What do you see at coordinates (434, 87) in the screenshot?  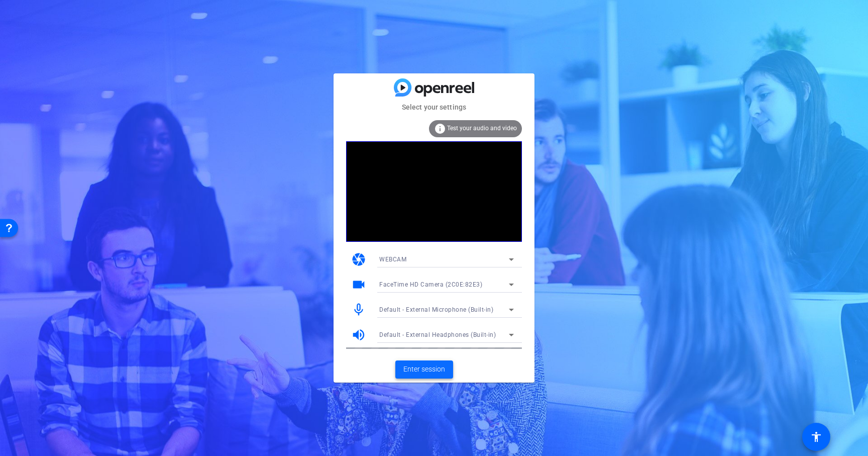 I see `img: blue-gradient.svg` at bounding box center [434, 87].